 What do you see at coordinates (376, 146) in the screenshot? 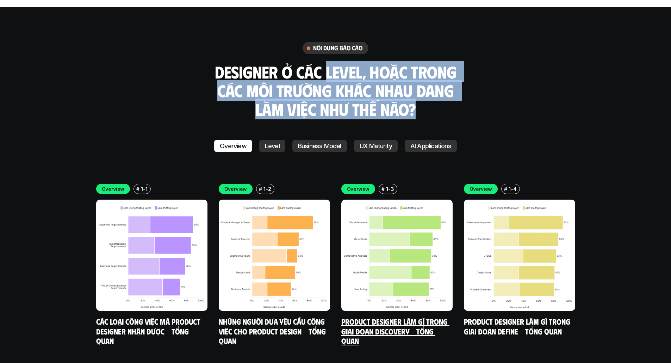
I see `a: UX Maturity` at bounding box center [376, 146].